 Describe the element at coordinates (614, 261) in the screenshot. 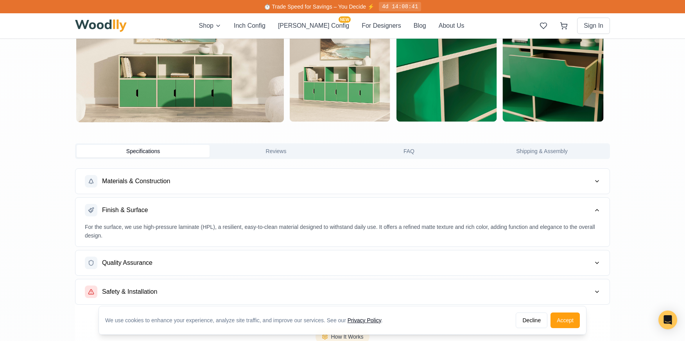

I see `h4: Back Panel` at that location.